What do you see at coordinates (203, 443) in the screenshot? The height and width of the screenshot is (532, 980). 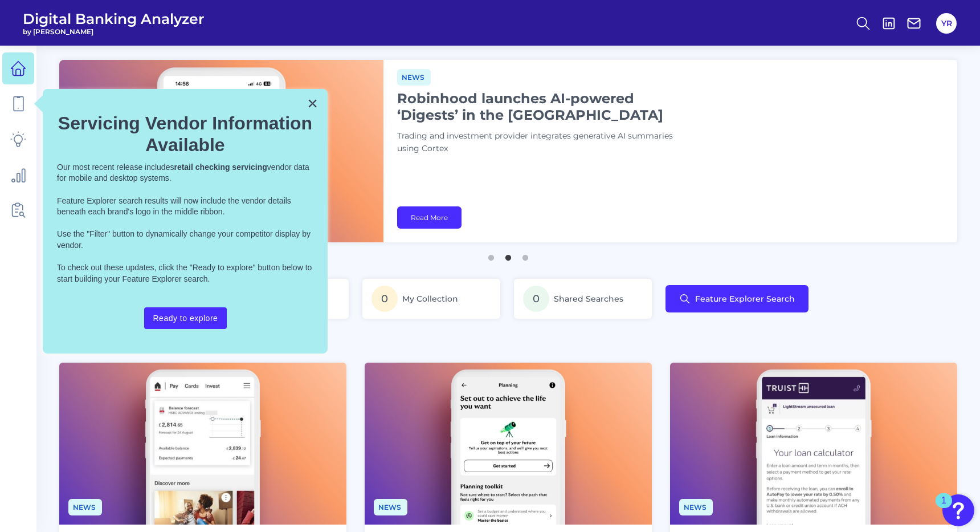 I see `img: News - Phone.png` at bounding box center [203, 443].